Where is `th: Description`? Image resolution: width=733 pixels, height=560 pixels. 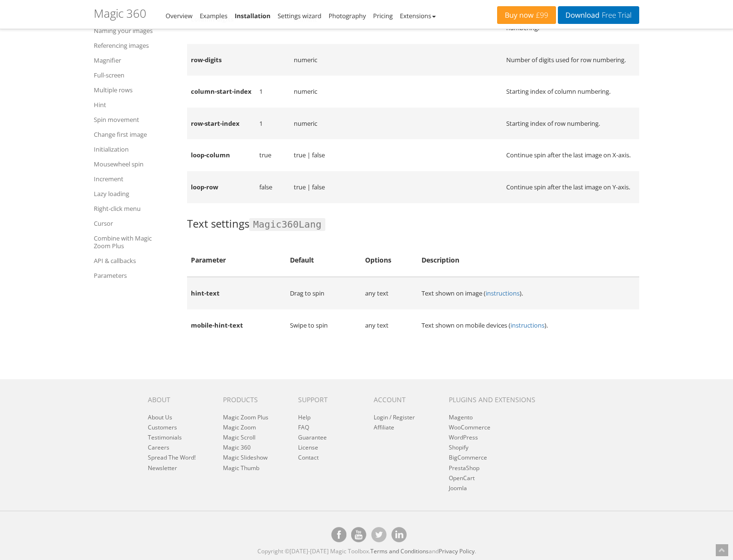
th: Description is located at coordinates (528, 260).